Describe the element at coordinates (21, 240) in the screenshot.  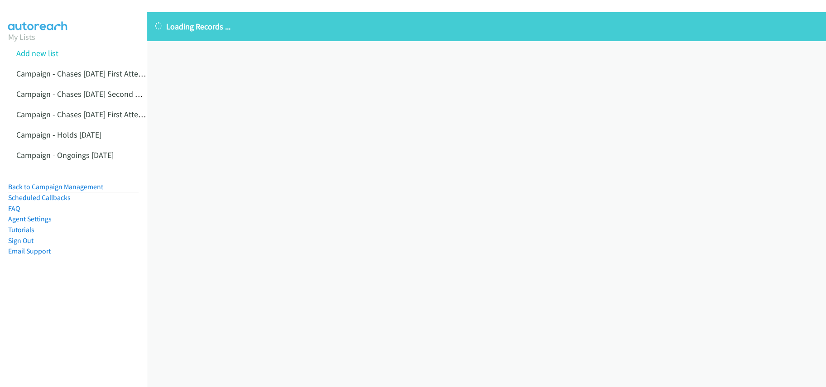
I see `a: Sign Out` at that location.